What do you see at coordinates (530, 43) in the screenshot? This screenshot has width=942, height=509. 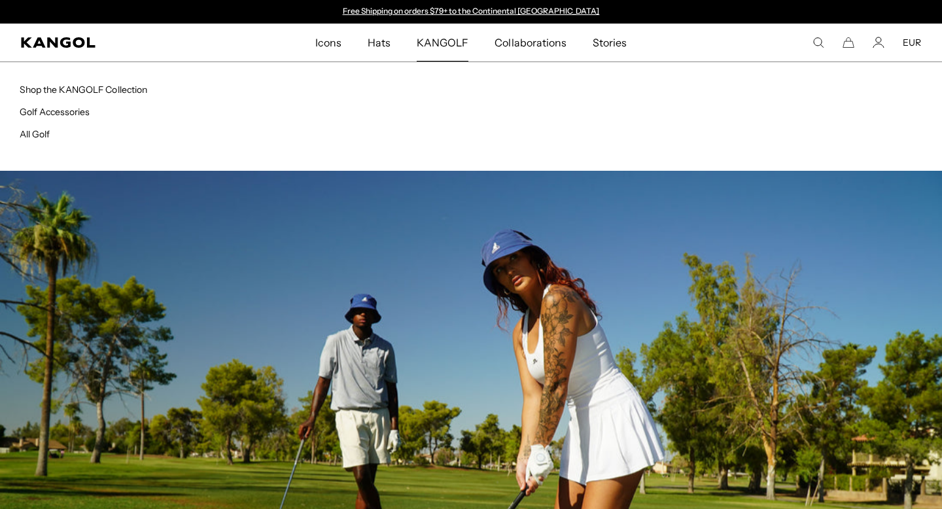 I see `span: Collaborations` at bounding box center [530, 43].